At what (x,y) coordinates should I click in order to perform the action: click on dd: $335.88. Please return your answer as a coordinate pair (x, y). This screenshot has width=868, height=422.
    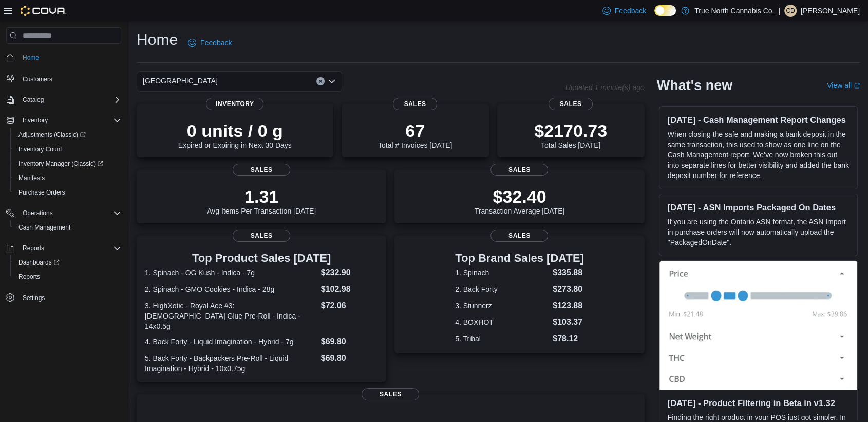
    Looking at the image, I should click on (568, 273).